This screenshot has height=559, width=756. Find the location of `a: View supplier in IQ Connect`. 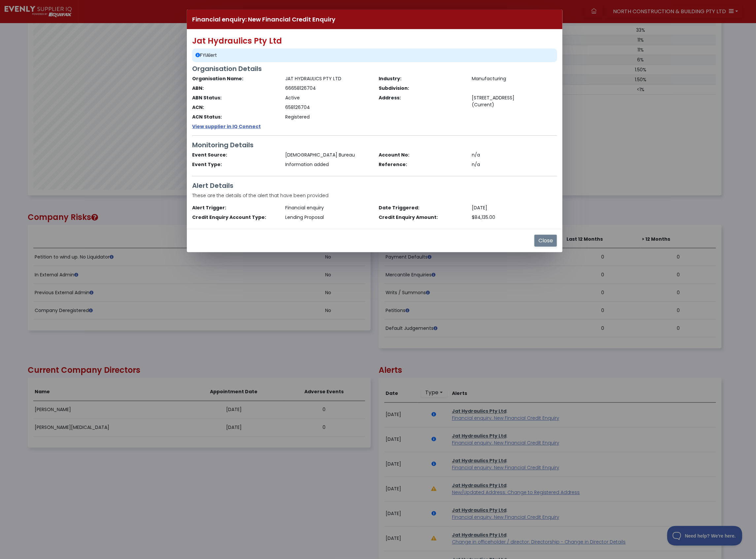

a: View supplier in IQ Connect is located at coordinates (227, 126).